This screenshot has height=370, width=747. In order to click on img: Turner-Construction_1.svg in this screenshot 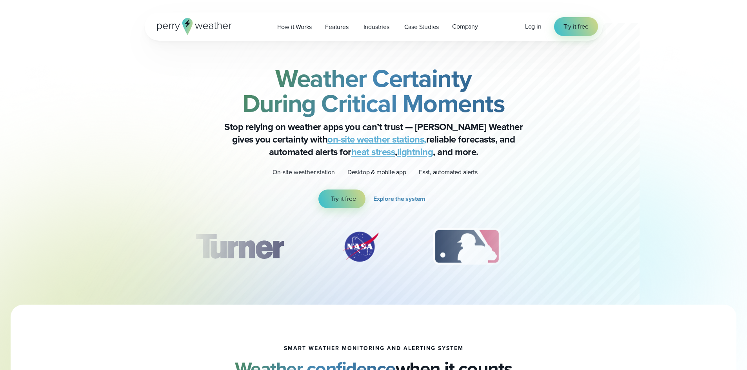, I will do `click(239, 247)`.